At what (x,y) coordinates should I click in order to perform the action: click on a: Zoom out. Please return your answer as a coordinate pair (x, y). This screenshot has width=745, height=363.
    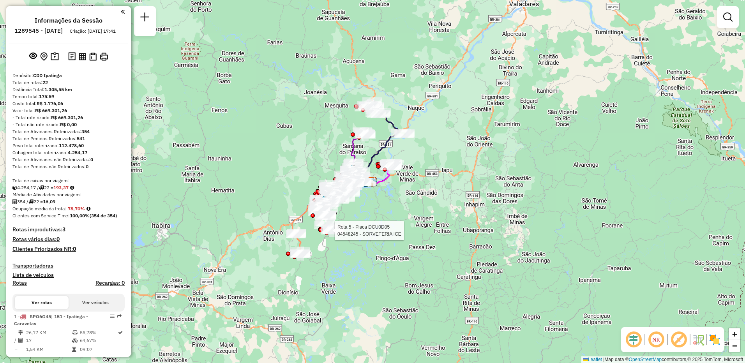
    Looking at the image, I should click on (735, 346).